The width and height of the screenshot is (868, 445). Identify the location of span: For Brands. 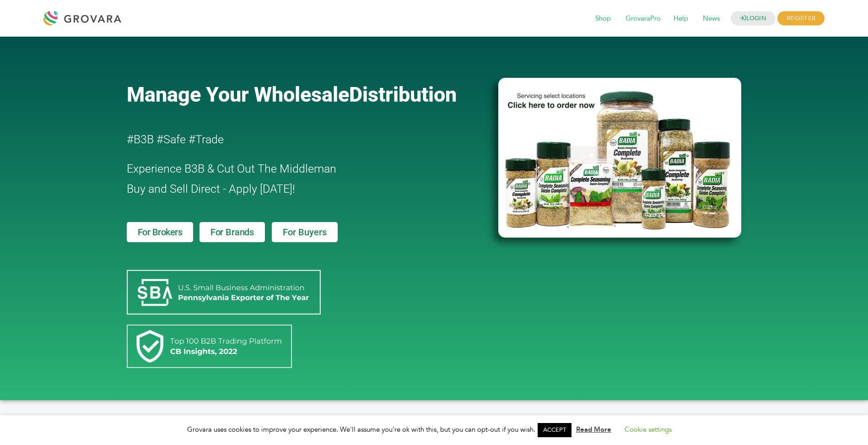
(232, 232).